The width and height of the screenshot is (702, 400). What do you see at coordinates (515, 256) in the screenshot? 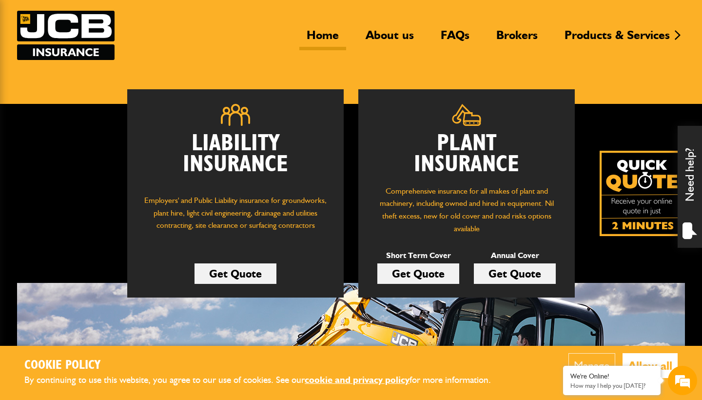
I see `p: Annual Cover` at bounding box center [515, 256].